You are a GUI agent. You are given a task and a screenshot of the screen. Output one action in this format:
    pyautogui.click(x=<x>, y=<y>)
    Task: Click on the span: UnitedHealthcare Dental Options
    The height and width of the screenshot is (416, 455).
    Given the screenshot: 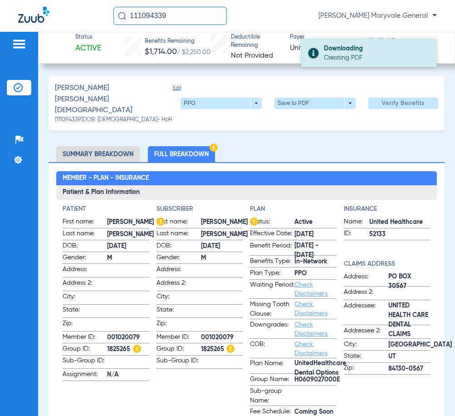 What is the action you would take?
    pyautogui.click(x=320, y=368)
    